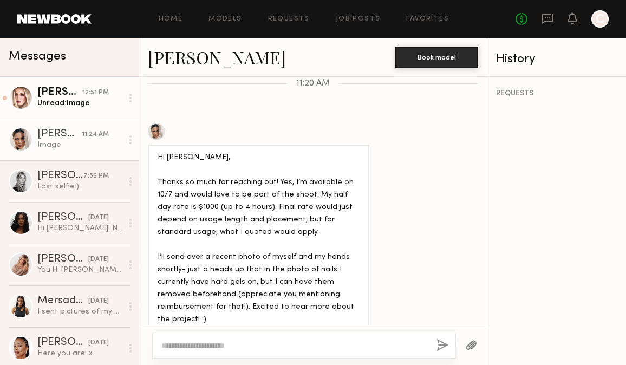  I want to click on a: Favorites, so click(427, 19).